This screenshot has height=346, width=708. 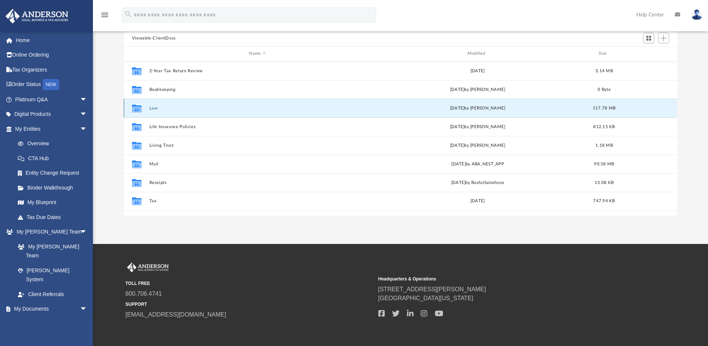 What do you see at coordinates (52, 114) in the screenshot?
I see `a: Digital Productsarrow_drop_down` at bounding box center [52, 114].